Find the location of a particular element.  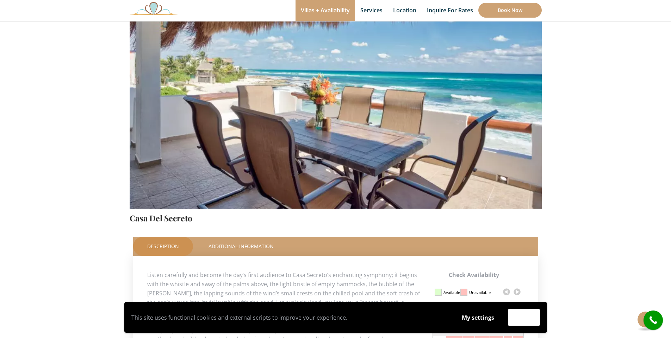

a: Book Now is located at coordinates (510, 10).